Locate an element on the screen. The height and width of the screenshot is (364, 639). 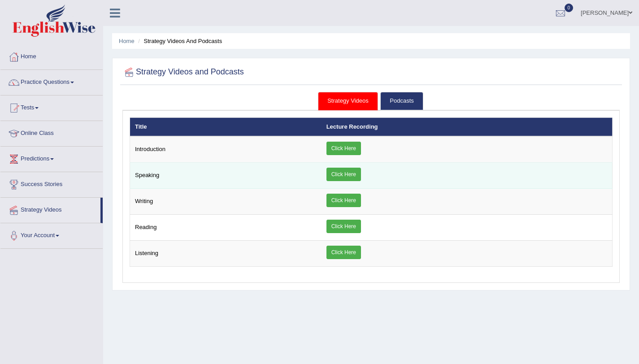
a: Your Account is located at coordinates (51, 235).